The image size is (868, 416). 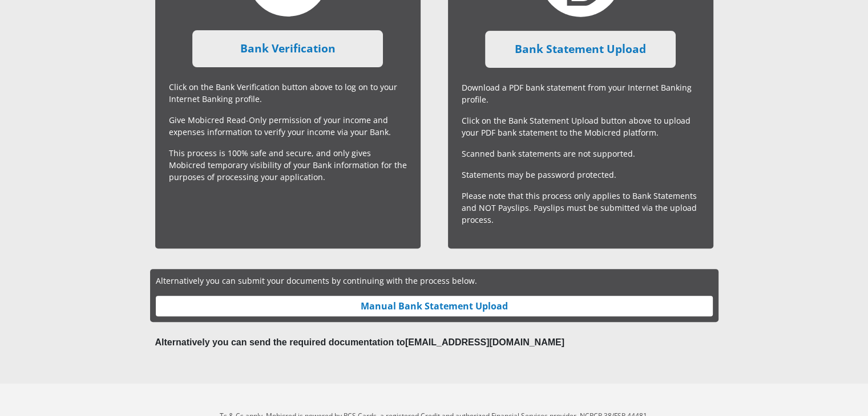 What do you see at coordinates (288, 93) in the screenshot?
I see `p: Click on the Bank Verification button above to log on to your Internet Banking profile.` at bounding box center [288, 93].